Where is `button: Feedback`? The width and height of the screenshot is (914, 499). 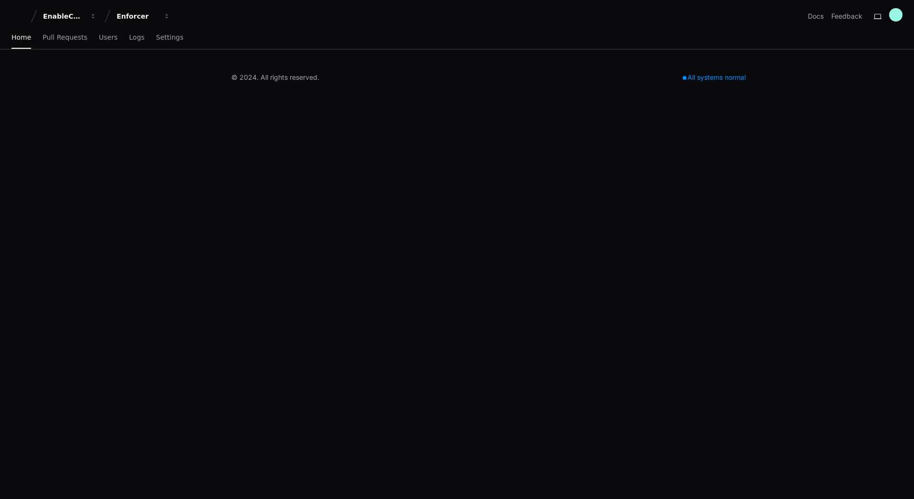
button: Feedback is located at coordinates (846, 16).